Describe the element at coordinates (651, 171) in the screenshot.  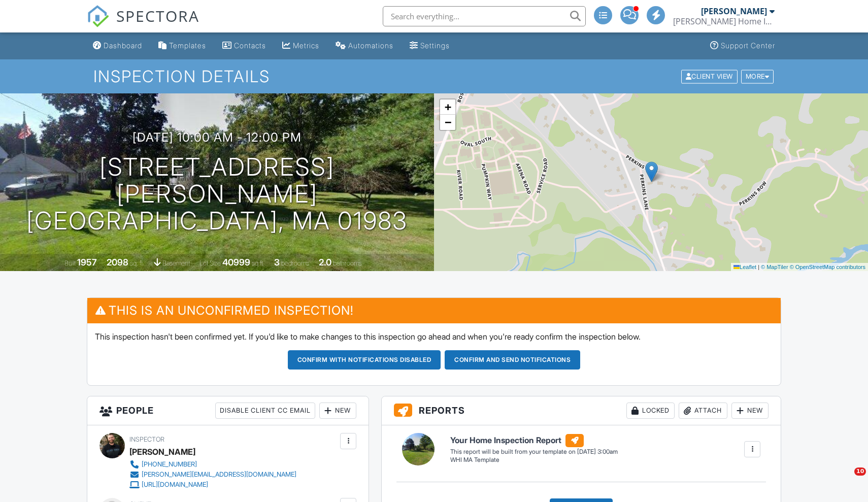
I see `img: Marker` at that location.